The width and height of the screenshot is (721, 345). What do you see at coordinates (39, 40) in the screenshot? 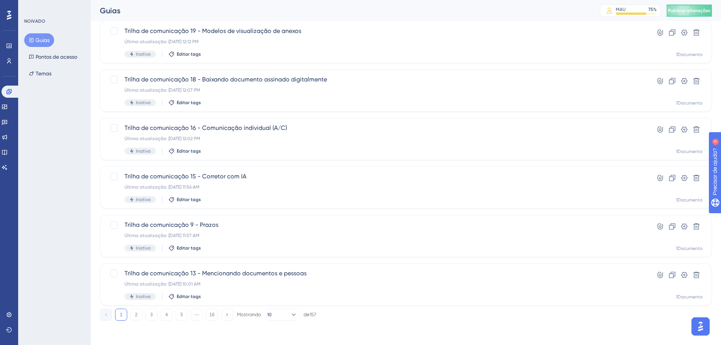
I see `button: Guias` at bounding box center [39, 40].